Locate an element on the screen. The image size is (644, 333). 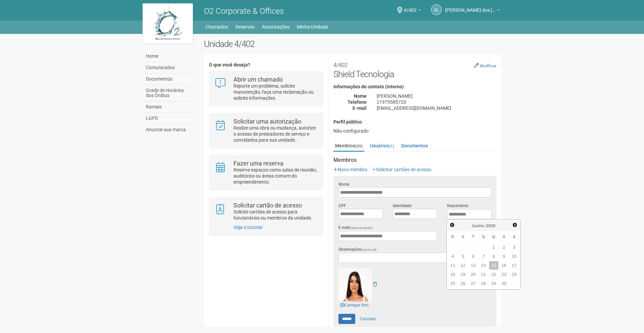
span: Junho is located at coordinates (478, 225).